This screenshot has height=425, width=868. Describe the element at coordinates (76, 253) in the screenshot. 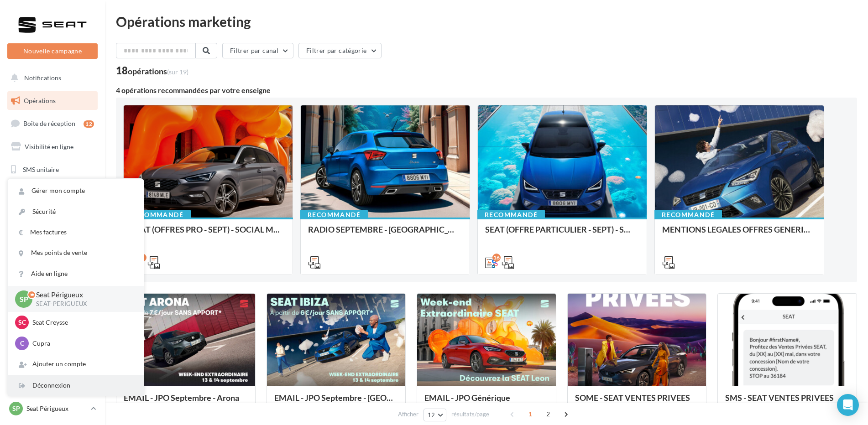

I see `a: Mes points de vente` at that location.